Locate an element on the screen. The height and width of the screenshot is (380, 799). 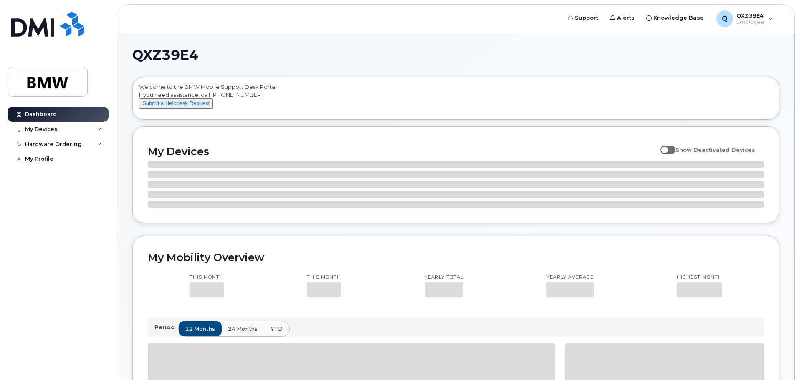
p: Highest month is located at coordinates (699, 278).